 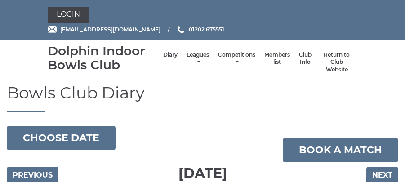 What do you see at coordinates (340, 150) in the screenshot?
I see `a: Book a match` at bounding box center [340, 150].